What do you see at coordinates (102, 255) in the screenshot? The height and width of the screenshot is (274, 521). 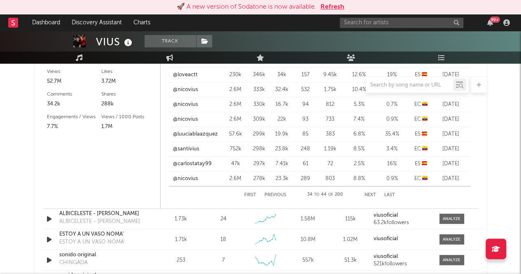 I see `a: sonido original` at bounding box center [102, 255].